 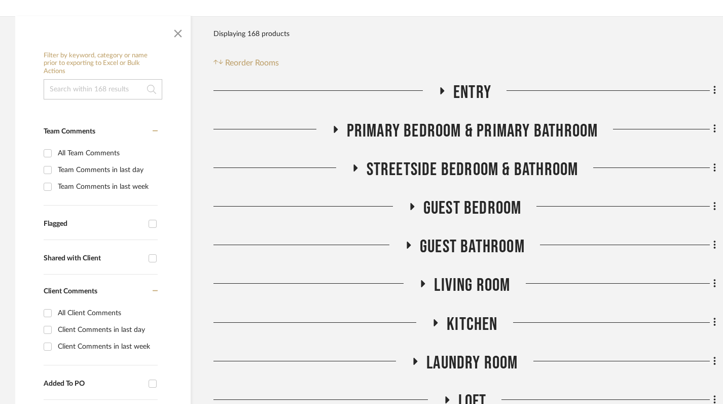 What do you see at coordinates (106, 170) in the screenshot?
I see `div: Team Comments in last day` at bounding box center [106, 170].